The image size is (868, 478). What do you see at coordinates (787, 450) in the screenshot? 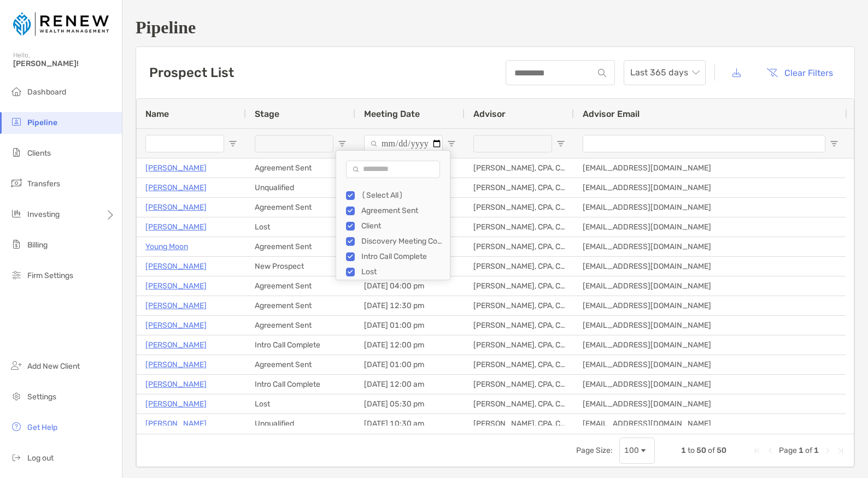
I see `span: Page` at bounding box center [787, 450].